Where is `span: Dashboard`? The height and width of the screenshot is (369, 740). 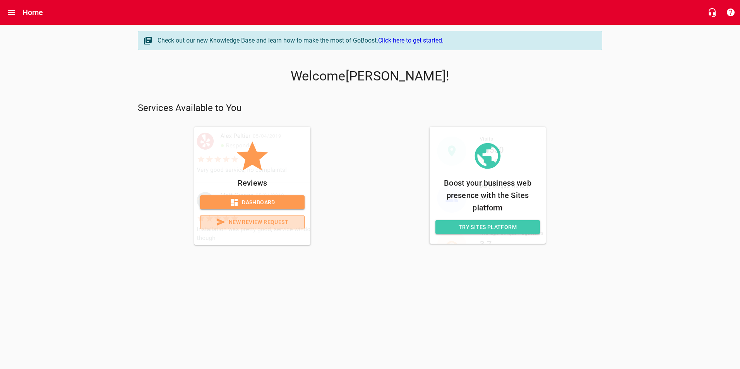 span: Dashboard is located at coordinates (252, 203).